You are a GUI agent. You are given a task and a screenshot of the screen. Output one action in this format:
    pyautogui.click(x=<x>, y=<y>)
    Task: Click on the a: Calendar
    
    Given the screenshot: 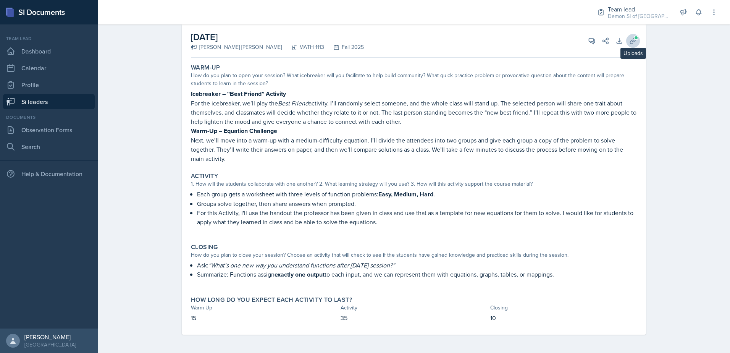 What is the action you would take?
    pyautogui.click(x=49, y=68)
    